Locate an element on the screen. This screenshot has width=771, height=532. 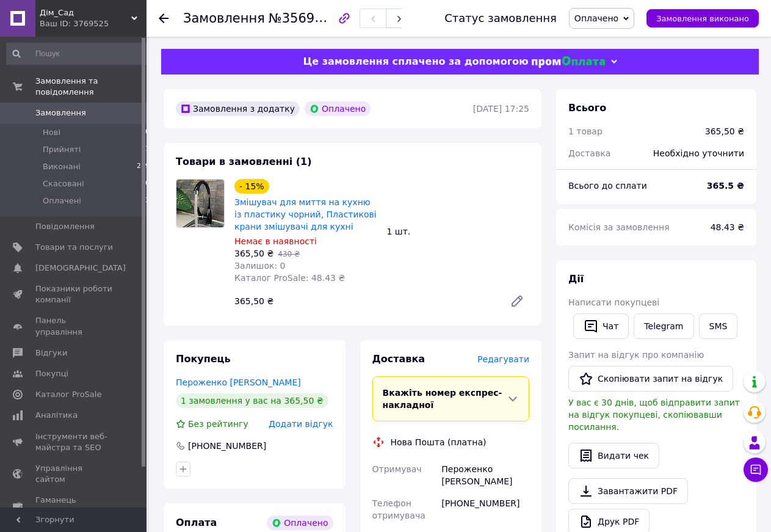
span: 1 is located at coordinates (147, 150).